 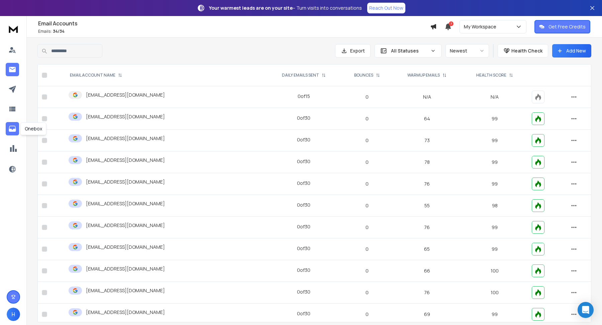 I want to click on p: HEALTH SCORE, so click(x=492, y=75).